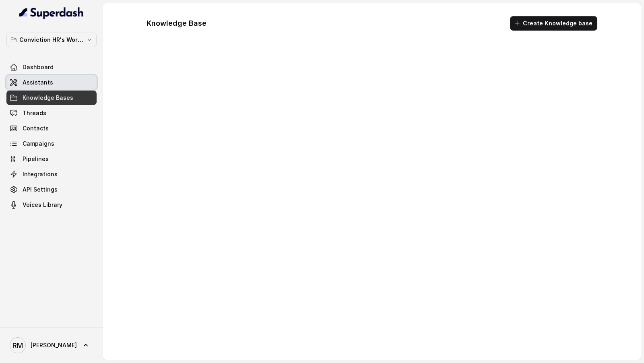  Describe the element at coordinates (36, 159) in the screenshot. I see `span: Pipelines` at that location.